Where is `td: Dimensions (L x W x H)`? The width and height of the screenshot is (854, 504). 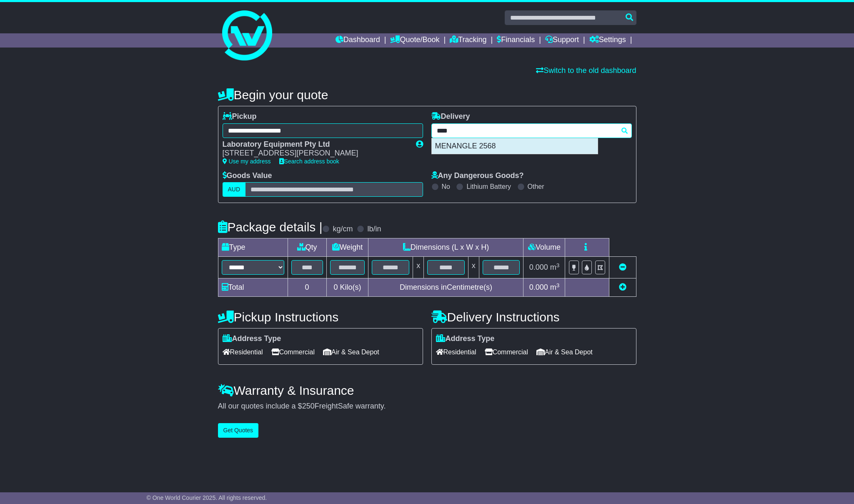
td: Dimensions (L x W x H) is located at coordinates (446, 247).